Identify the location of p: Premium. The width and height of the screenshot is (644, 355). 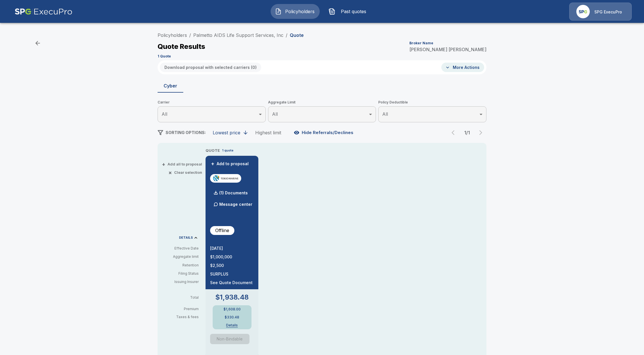
(183, 309).